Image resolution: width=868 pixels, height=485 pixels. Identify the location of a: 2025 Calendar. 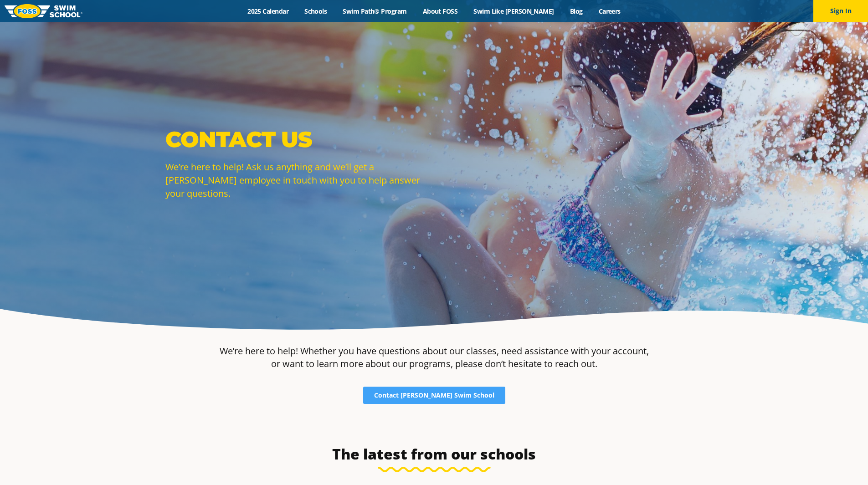
(268, 11).